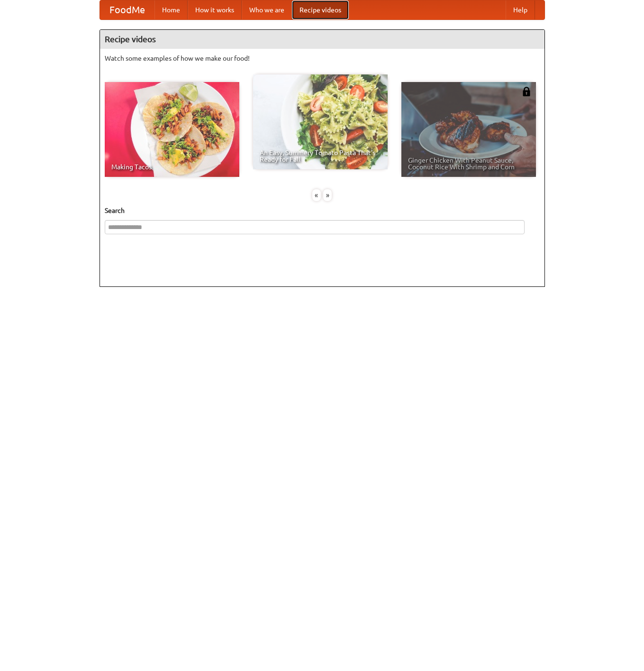 Image resolution: width=644 pixels, height=671 pixels. Describe the element at coordinates (172, 129) in the screenshot. I see `a: Making Tacos` at that location.